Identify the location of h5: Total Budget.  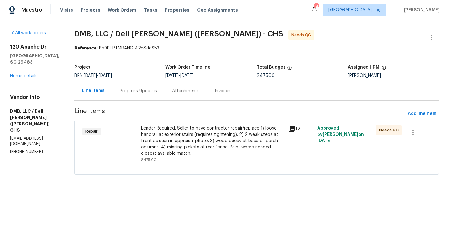
(271, 67).